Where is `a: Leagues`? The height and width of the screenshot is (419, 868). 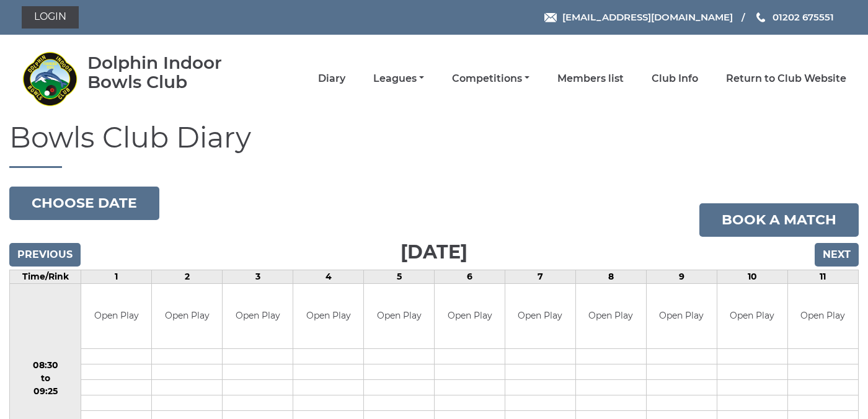 a: Leagues is located at coordinates (399, 79).